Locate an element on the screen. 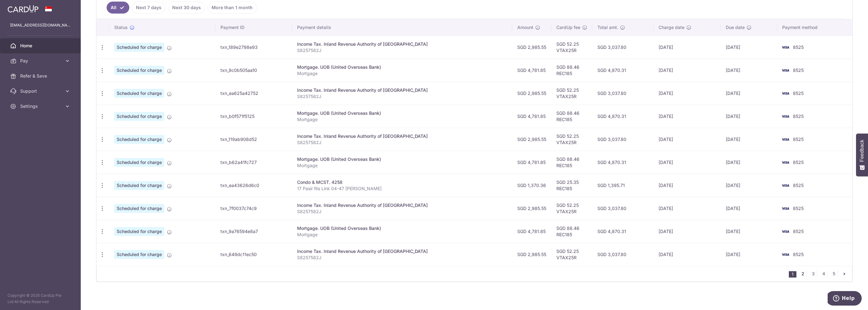 The width and height of the screenshot is (868, 310). th: Payment ID is located at coordinates (254, 27).